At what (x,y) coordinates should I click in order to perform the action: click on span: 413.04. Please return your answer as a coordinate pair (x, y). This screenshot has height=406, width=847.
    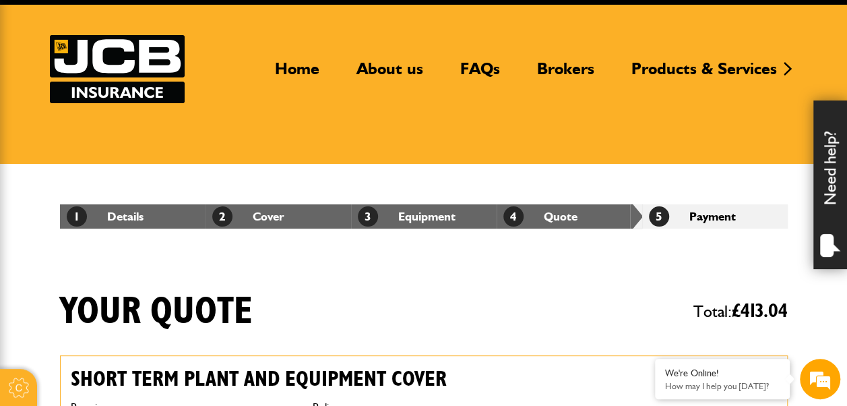
    Looking at the image, I should click on (765, 311).